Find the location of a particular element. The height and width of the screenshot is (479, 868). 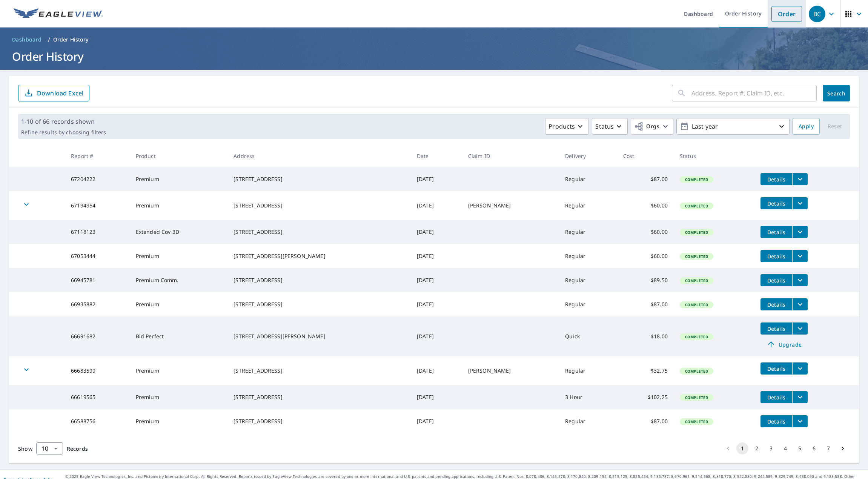

button: detailsBtn-67053444 is located at coordinates (776, 256).